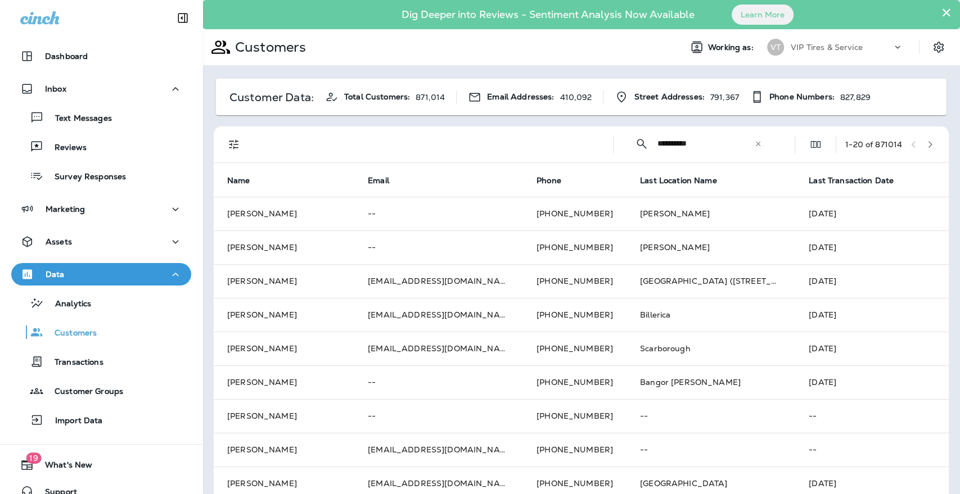  Describe the element at coordinates (101, 56) in the screenshot. I see `button: Dashboard` at that location.